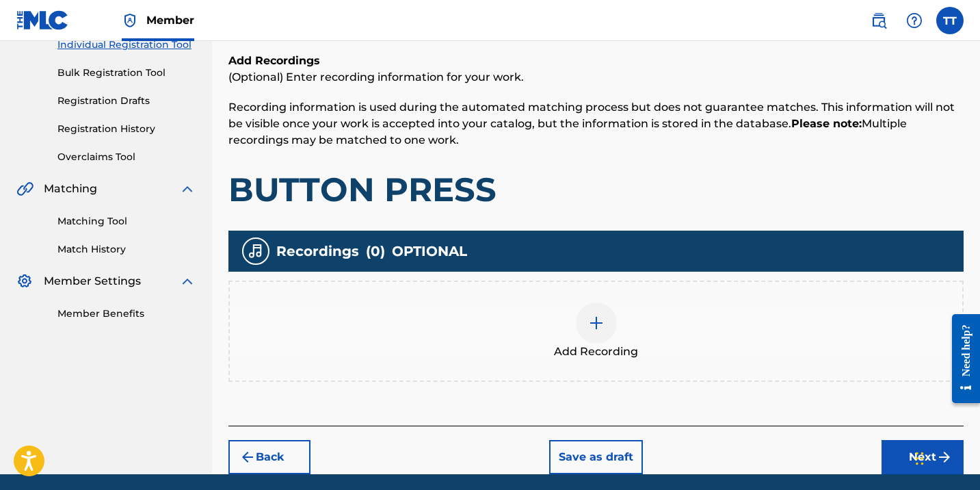  What do you see at coordinates (127, 314) in the screenshot?
I see `a: Member Benefits` at bounding box center [127, 314].